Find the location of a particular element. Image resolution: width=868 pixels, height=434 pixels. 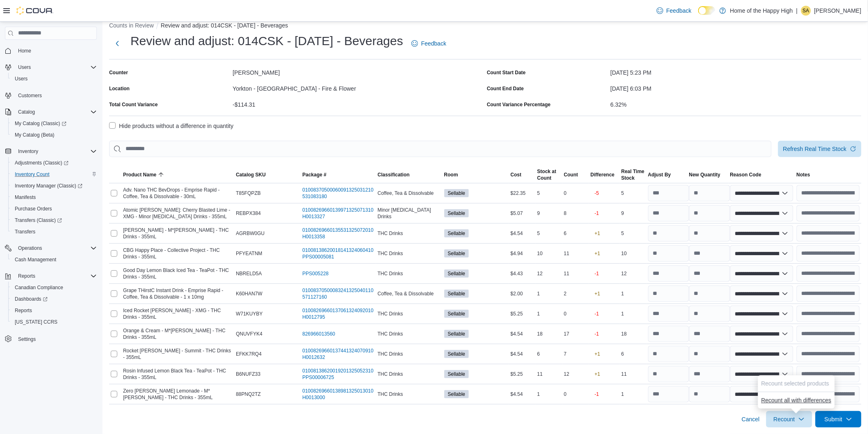

div: Total Count Variance is located at coordinates (133, 105).